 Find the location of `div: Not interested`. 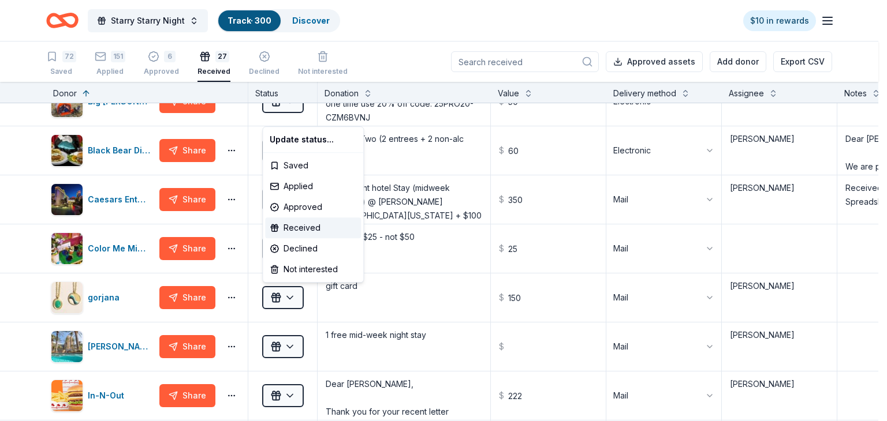

div: Not interested is located at coordinates (313, 270).